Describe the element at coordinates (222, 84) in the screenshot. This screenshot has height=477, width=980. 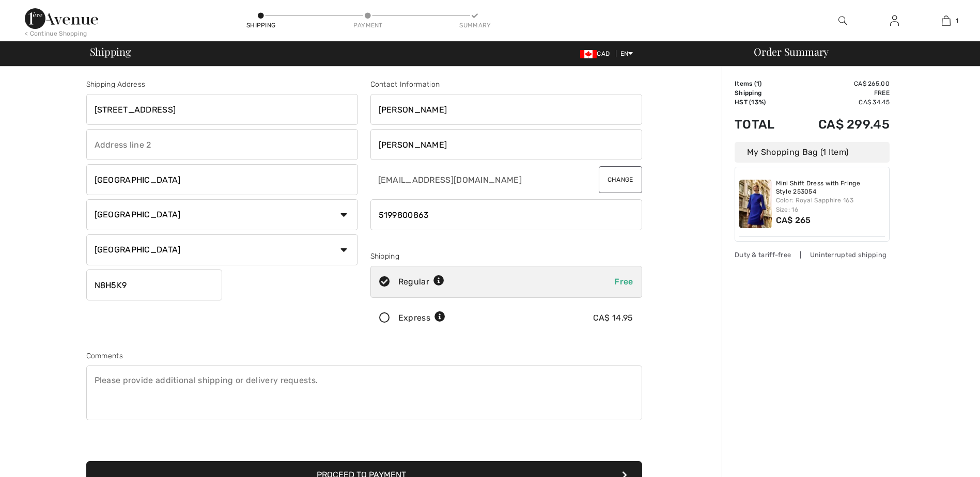
I see `div: Shipping Address` at that location.